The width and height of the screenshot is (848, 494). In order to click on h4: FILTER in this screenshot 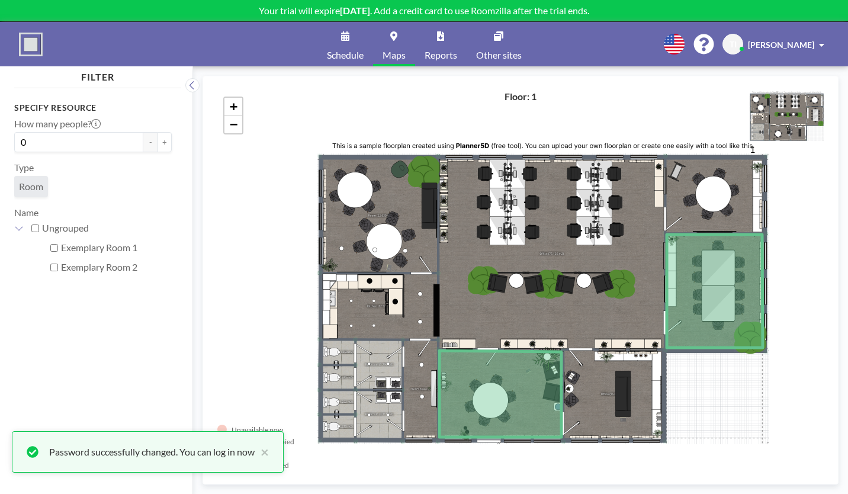, I will do `click(98, 75)`.